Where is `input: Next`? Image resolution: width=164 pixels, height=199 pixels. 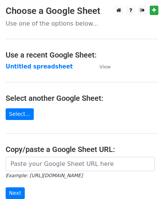 input: Next is located at coordinates (15, 193).